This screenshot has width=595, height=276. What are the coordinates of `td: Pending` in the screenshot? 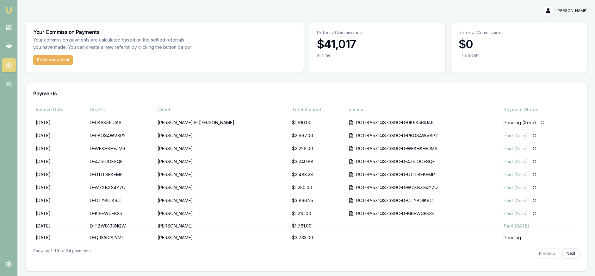 It's located at (541, 237).